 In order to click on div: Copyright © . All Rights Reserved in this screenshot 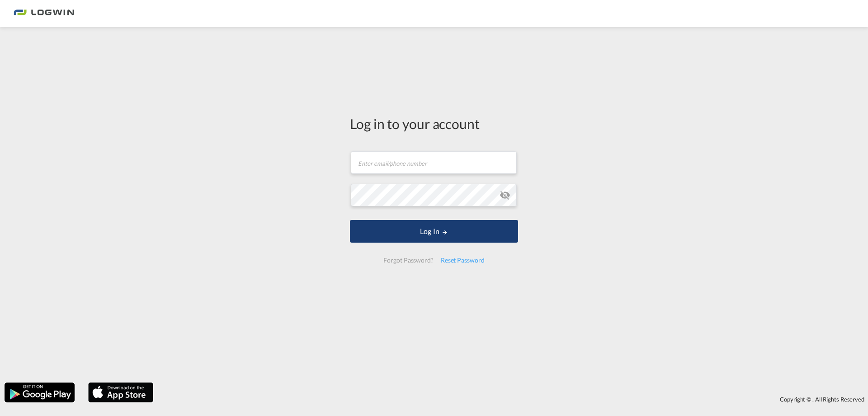, I will do `click(512, 399)`.